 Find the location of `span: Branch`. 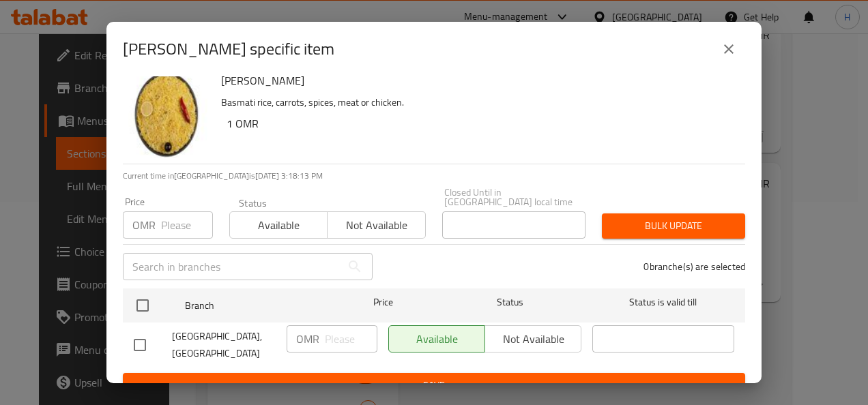

span: Branch is located at coordinates (256, 306).